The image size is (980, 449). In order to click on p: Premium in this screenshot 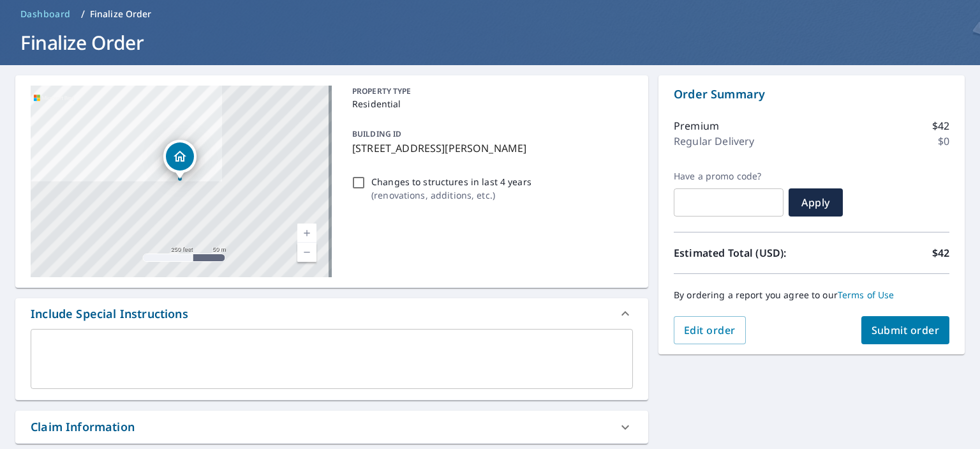, I will do `click(696, 126)`.